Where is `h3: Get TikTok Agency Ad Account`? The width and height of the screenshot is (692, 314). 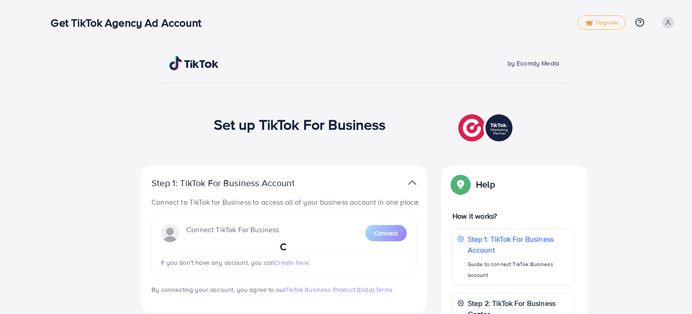
h3: Get TikTok Agency Ad Account is located at coordinates (129, 23).